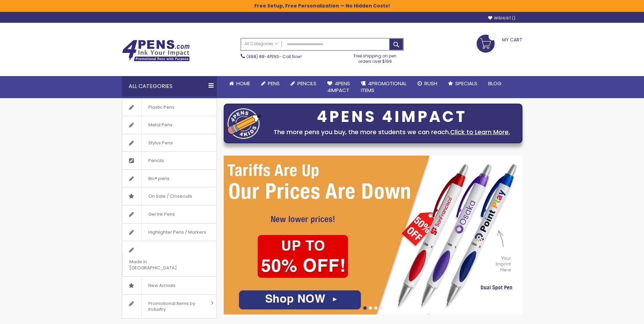 The image size is (644, 324). Describe the element at coordinates (261, 44) in the screenshot. I see `a: All Categories` at that location.